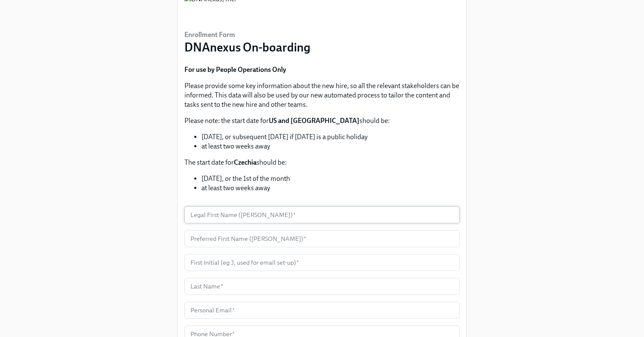 The height and width of the screenshot is (337, 644). I want to click on h6: Enrollment Form, so click(247, 35).